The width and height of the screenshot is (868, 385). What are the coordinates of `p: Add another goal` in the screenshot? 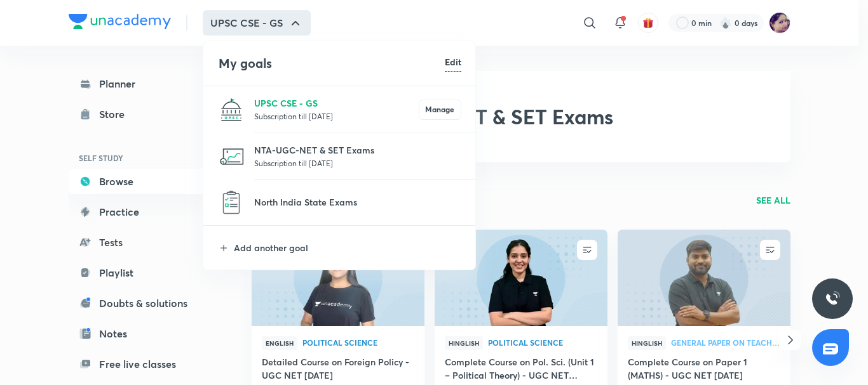 It's located at (348, 248).